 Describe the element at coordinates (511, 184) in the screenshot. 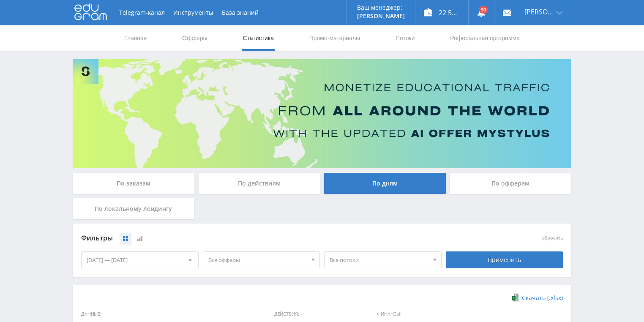

I see `div: По офферам` at that location.